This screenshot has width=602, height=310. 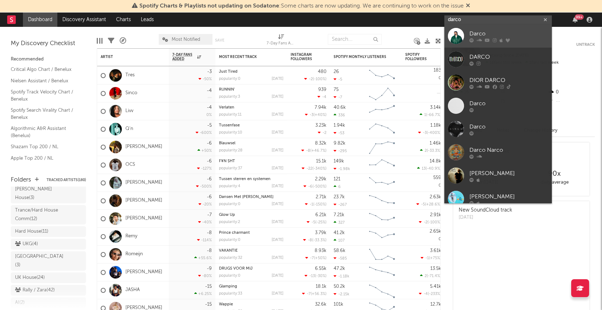 I want to click on div: 2.29k, so click(x=320, y=179).